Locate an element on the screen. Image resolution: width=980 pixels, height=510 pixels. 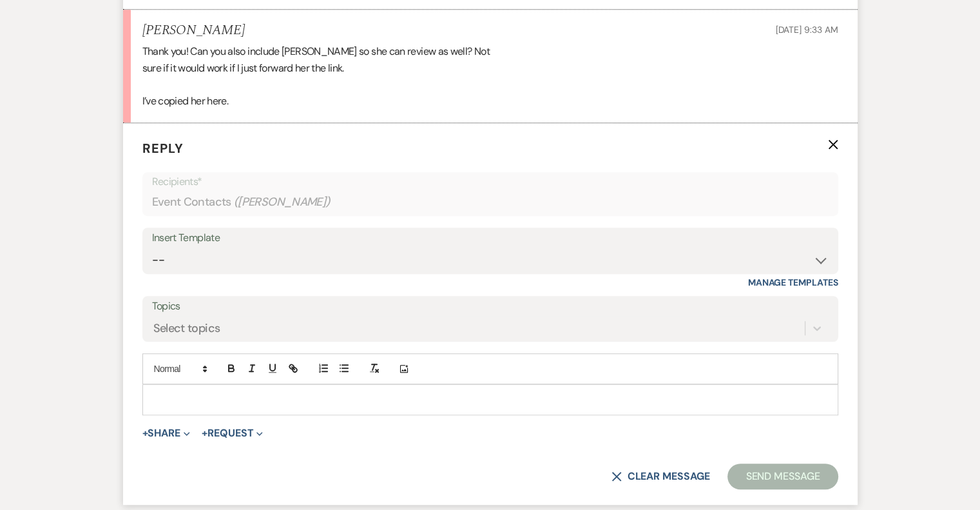
button: Clear message is located at coordinates (660, 477).